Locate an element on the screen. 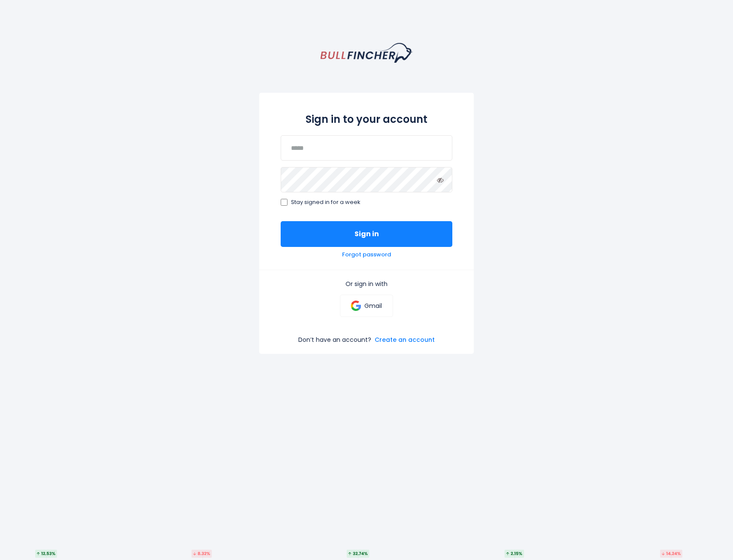 This screenshot has height=560, width=733. a: homepage is located at coordinates (366, 52).